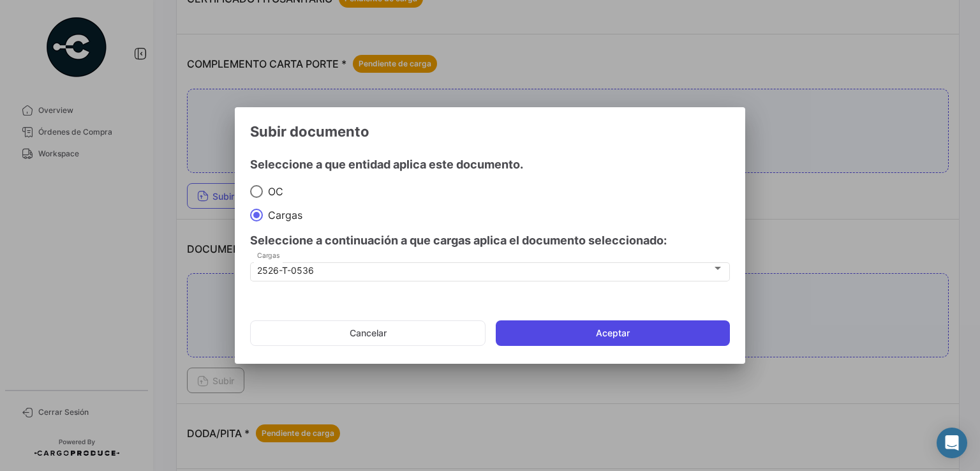 The height and width of the screenshot is (471, 980). What do you see at coordinates (490, 241) in the screenshot?
I see `h4: Seleccione a continuación a que cargas aplica el documento seleccionado:` at bounding box center [490, 241].